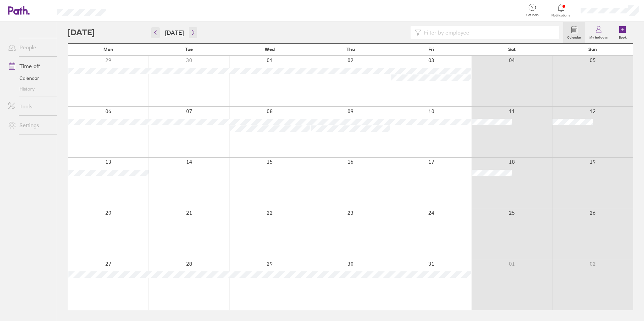 The height and width of the screenshot is (321, 644). Describe the element at coordinates (270, 50) in the screenshot. I see `span: Wed` at that location.